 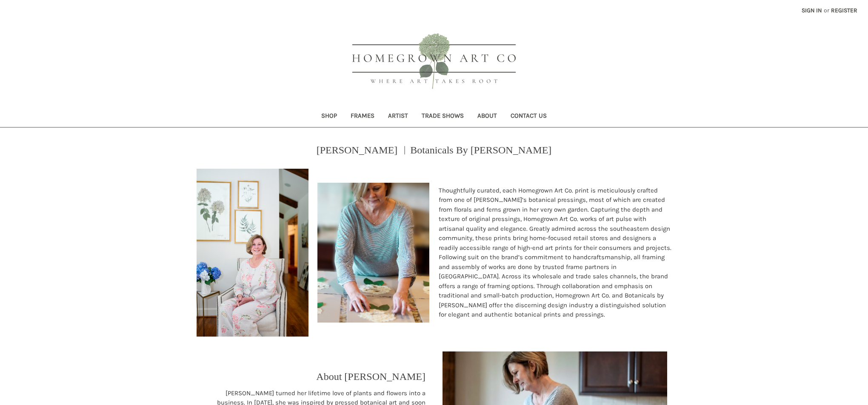 What do you see at coordinates (529, 117) in the screenshot?
I see `a: Contact Us` at bounding box center [529, 117].